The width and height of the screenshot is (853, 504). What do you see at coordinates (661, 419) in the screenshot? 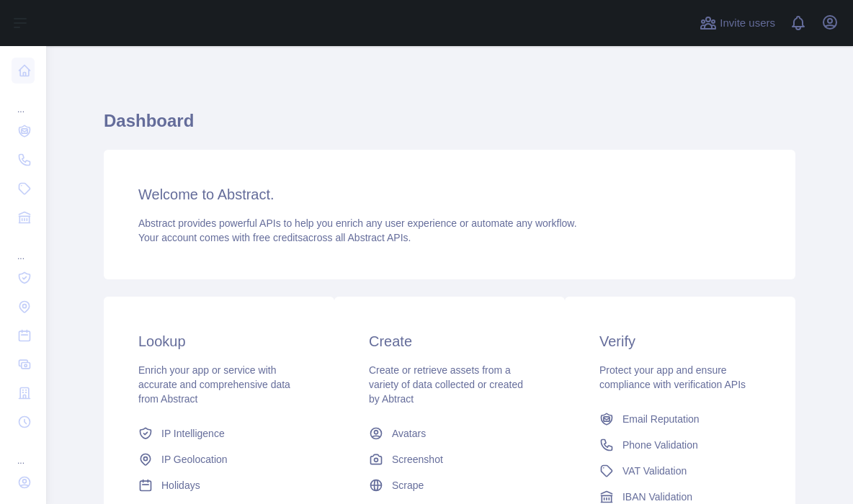
I see `span: Email Reputation` at bounding box center [661, 419].